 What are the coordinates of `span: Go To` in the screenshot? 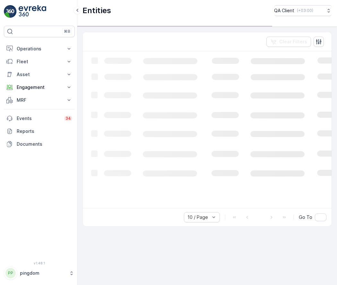 It's located at (305, 217).